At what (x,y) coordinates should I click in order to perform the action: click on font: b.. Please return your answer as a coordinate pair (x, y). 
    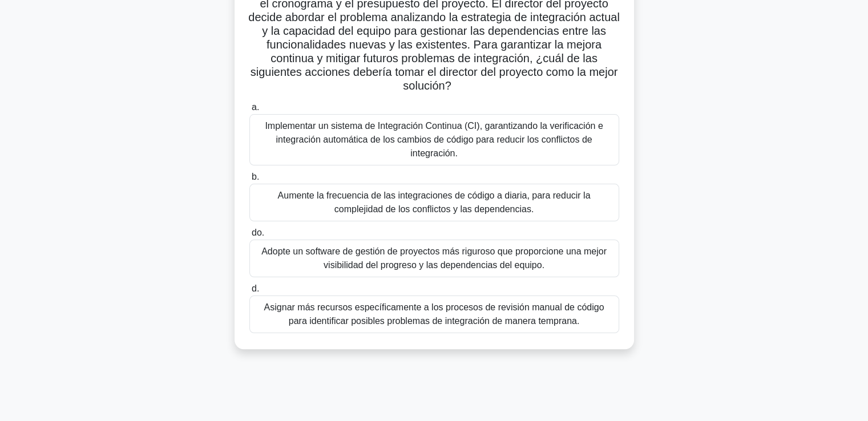
    Looking at the image, I should click on (255, 177).